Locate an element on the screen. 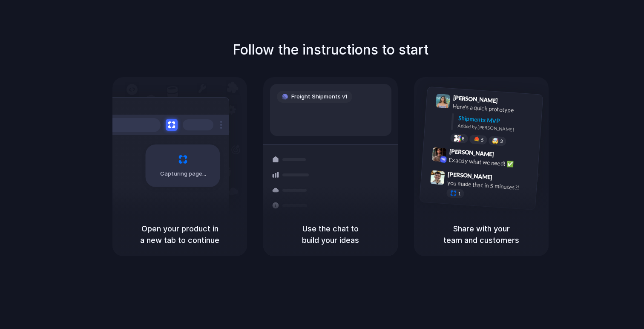 The height and width of the screenshot is (329, 644). div: you made that in 5 minutes?! is located at coordinates (489, 186).